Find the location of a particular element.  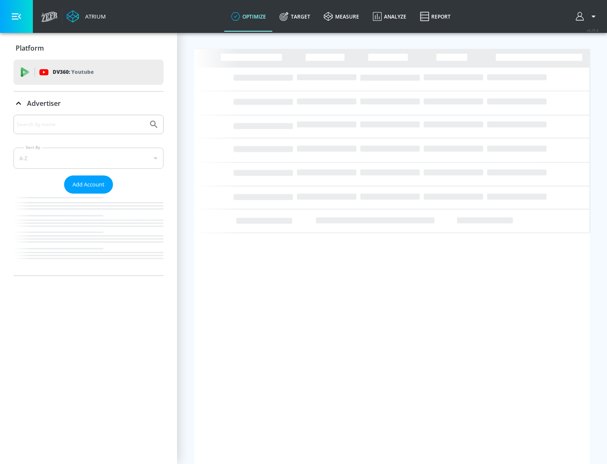

div: A-Z is located at coordinates (88, 158).